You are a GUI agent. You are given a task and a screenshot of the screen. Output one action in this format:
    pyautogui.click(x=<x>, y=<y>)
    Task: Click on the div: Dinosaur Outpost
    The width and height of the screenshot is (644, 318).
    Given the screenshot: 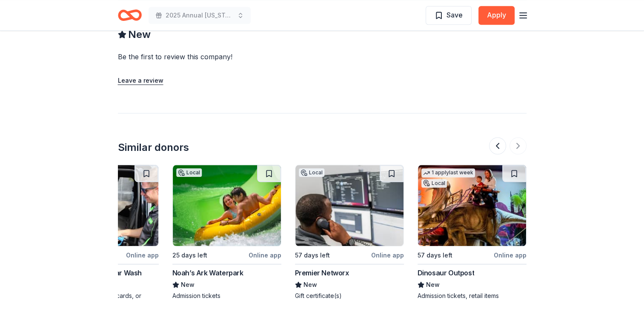 What is the action you would take?
    pyautogui.click(x=446, y=273)
    